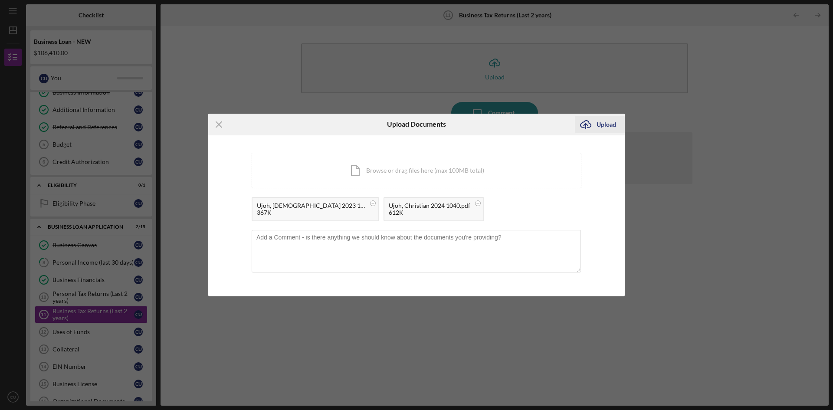 This screenshot has height=410, width=833. What do you see at coordinates (430, 213) in the screenshot?
I see `div: 612K` at bounding box center [430, 213].